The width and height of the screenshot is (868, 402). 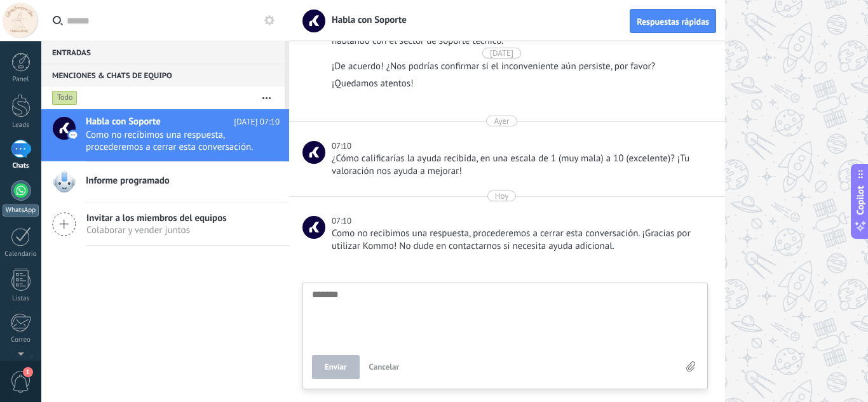 I want to click on div: Entradas, so click(x=163, y=52).